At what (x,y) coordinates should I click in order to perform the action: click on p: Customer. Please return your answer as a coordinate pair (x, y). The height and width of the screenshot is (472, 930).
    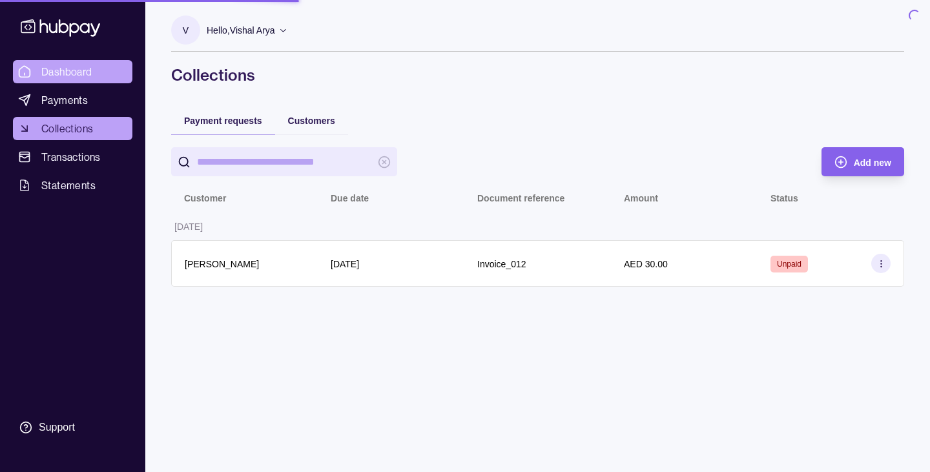
    Looking at the image, I should click on (205, 198).